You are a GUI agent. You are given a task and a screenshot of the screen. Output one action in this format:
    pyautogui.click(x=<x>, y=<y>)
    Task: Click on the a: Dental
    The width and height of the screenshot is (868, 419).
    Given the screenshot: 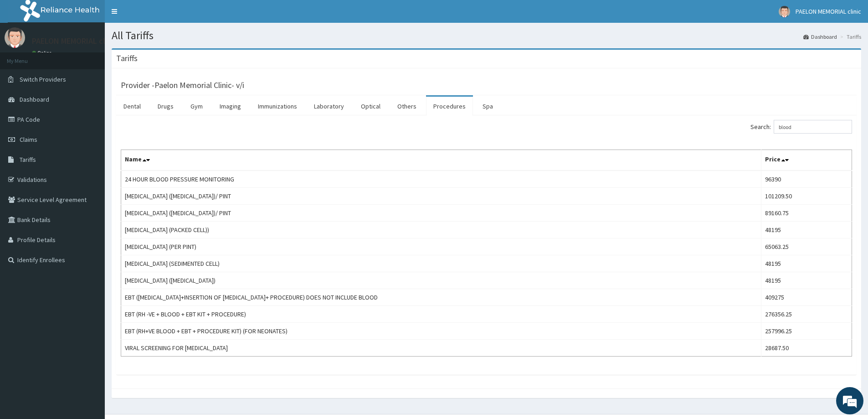 What is the action you would take?
    pyautogui.click(x=132, y=106)
    